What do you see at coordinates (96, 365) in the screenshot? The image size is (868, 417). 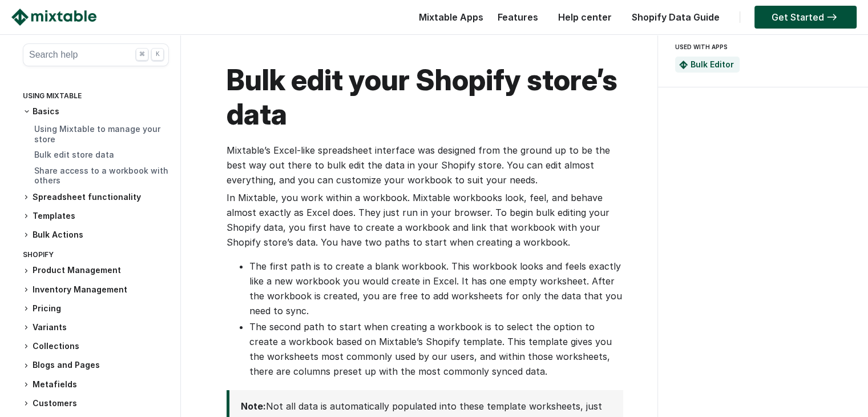 I see `h3: Blogs and Pages` at bounding box center [96, 365].